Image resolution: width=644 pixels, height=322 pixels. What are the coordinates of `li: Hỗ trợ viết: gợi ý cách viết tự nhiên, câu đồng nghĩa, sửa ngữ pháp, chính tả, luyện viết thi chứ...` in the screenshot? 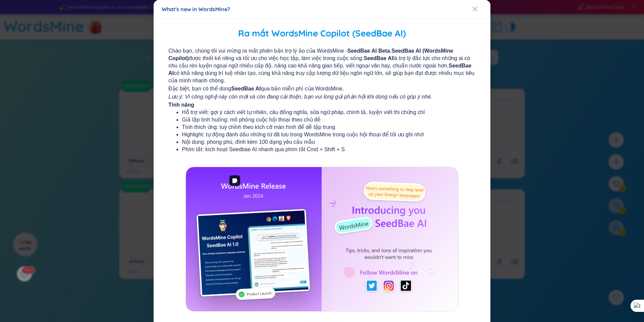 It's located at (322, 112).